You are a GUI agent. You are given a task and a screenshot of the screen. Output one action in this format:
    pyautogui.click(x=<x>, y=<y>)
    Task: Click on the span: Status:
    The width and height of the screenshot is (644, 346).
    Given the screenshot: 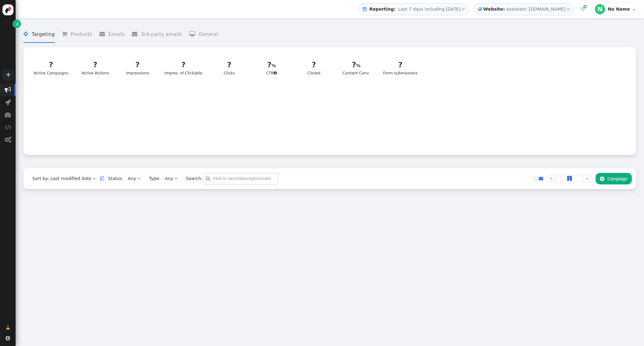 What is the action you would take?
    pyautogui.click(x=113, y=178)
    